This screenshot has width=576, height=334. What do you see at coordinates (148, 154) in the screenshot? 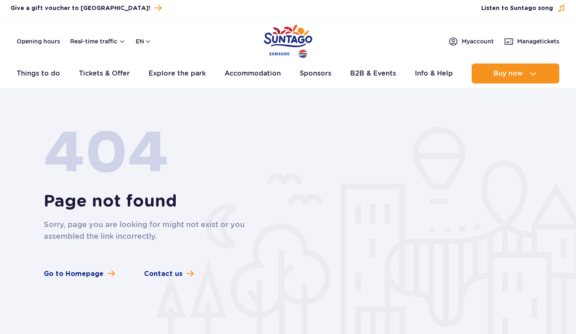
I see `p: 404` at bounding box center [148, 154].